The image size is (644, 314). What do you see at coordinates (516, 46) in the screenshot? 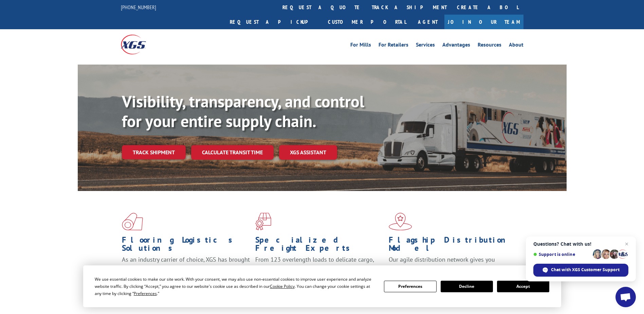
I see `a: About` at bounding box center [516, 46].